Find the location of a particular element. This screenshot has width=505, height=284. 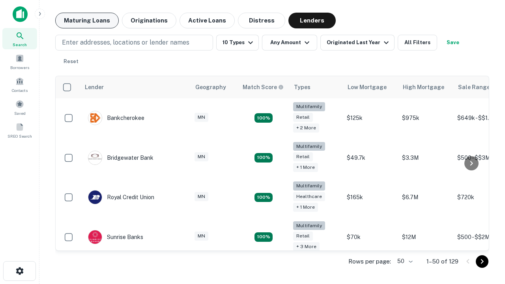

button: Originated Last Year is located at coordinates (357, 43).